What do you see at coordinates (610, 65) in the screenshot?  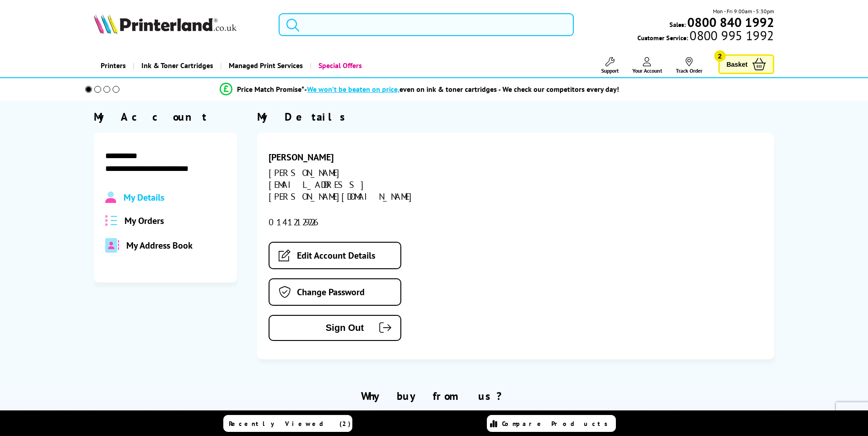 I see `a: Support` at bounding box center [610, 65].